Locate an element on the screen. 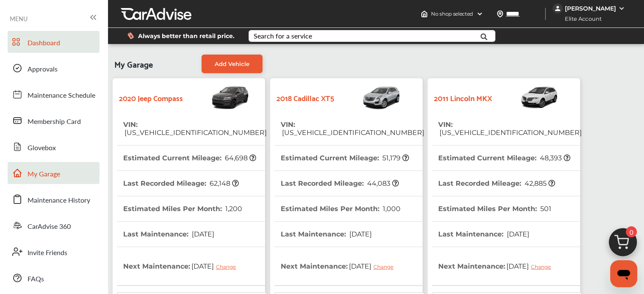 The image size is (644, 294). a: Membership Card is located at coordinates (53, 121).